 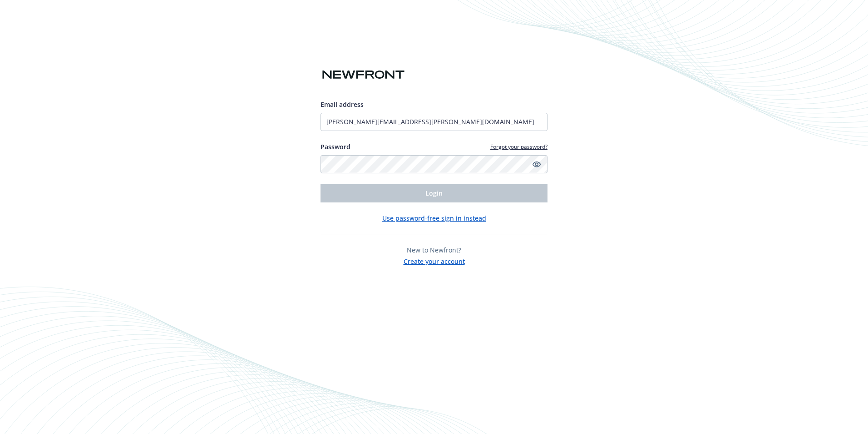 What do you see at coordinates (434, 193) in the screenshot?
I see `span: Login` at bounding box center [434, 193].